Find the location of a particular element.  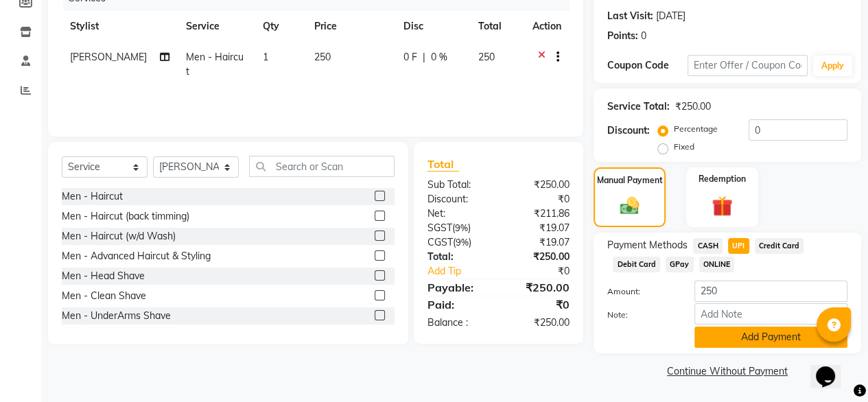

input: Search or Scan is located at coordinates (322, 166).